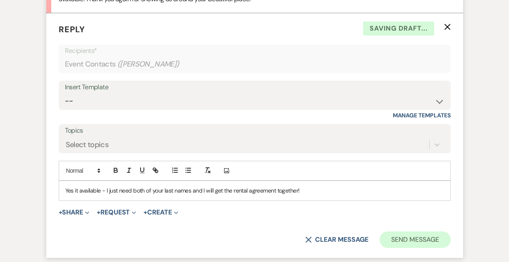 The image size is (509, 262). I want to click on button: Share, so click(74, 213).